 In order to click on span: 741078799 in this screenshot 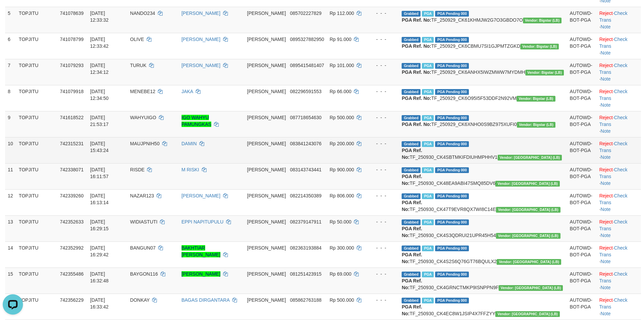, I will do `click(72, 40)`.